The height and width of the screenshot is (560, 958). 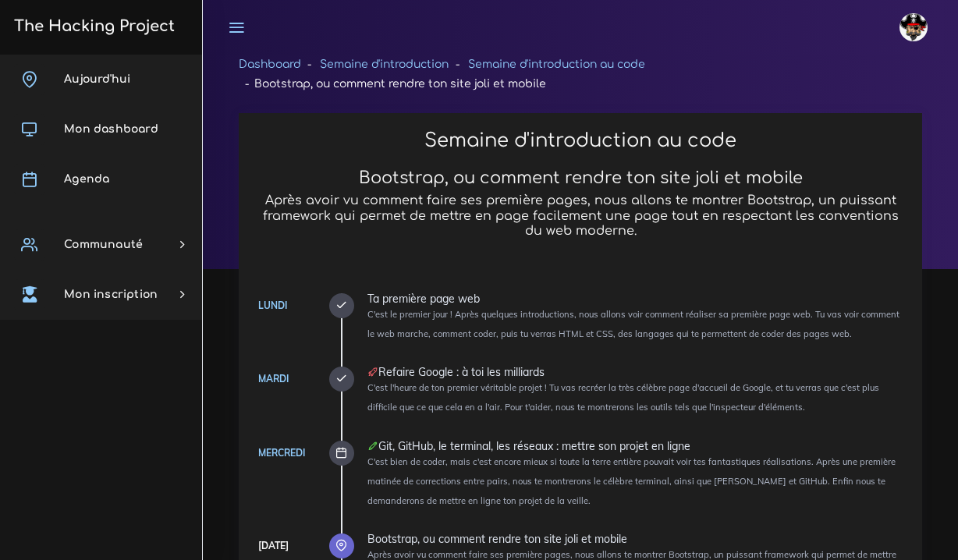 I want to click on span: Mon inscription, so click(x=111, y=294).